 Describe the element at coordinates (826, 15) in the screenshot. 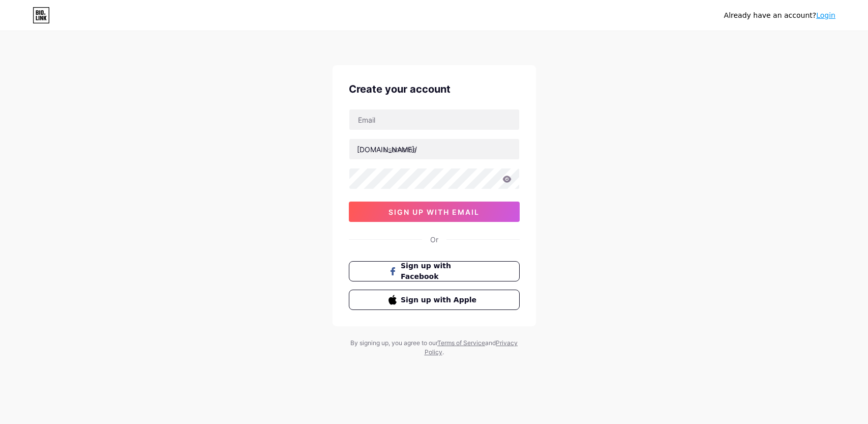

I see `a: Login` at that location.